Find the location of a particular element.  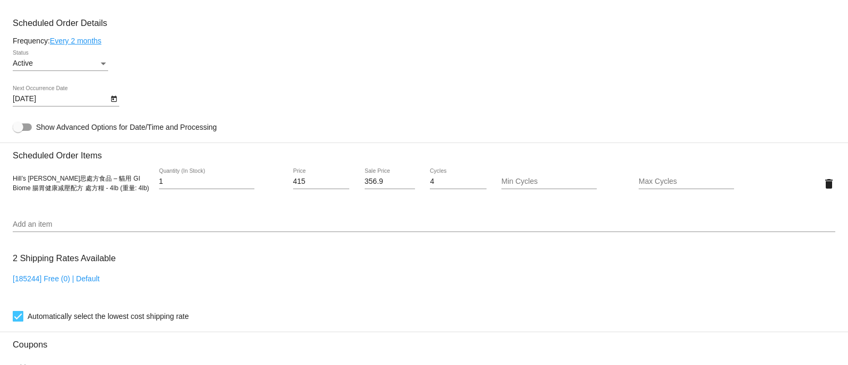

button: Open calendar is located at coordinates (113, 98).